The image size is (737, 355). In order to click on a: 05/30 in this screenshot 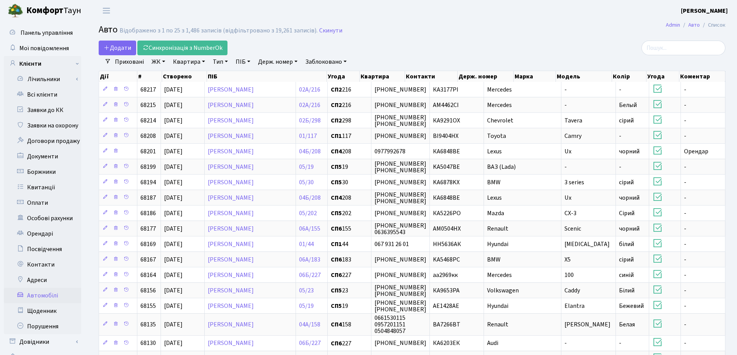, I will do `click(306, 182)`.